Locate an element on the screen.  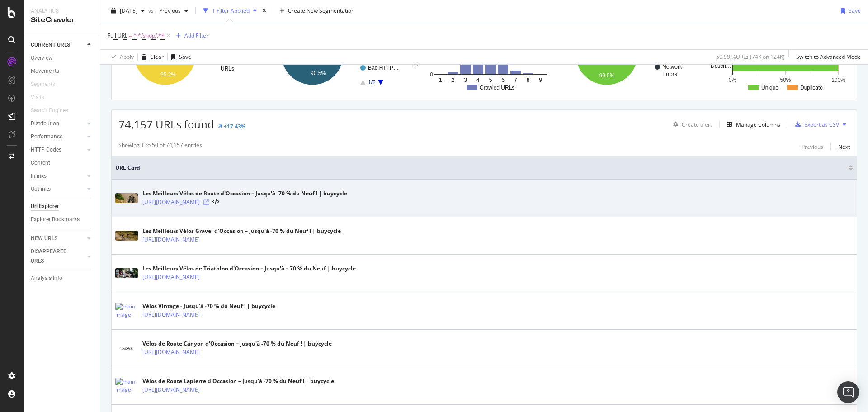
div: Apply is located at coordinates (126, 56).